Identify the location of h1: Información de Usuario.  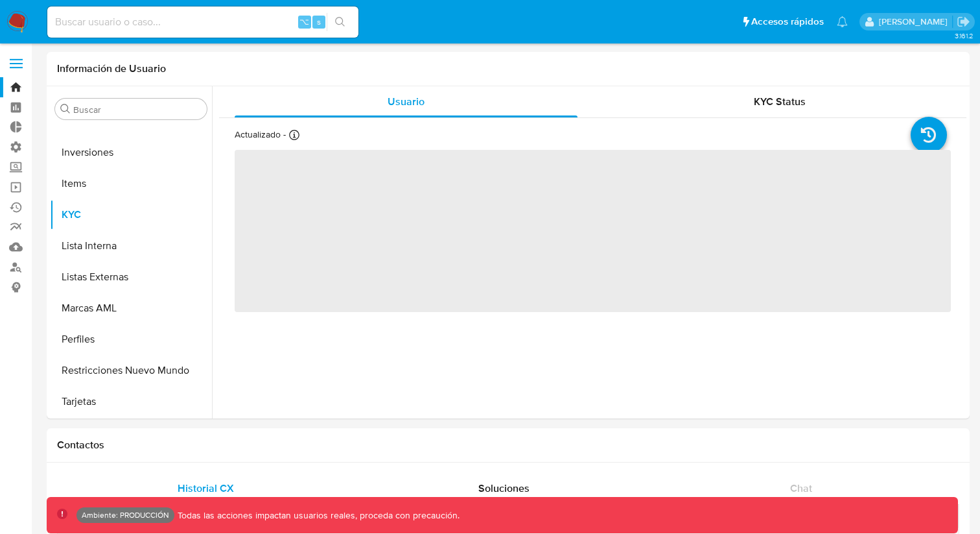
(111, 69).